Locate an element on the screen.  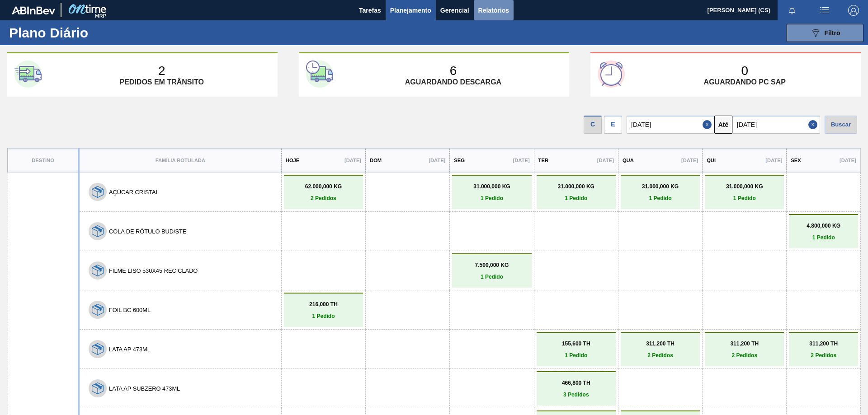
span: Tarefas is located at coordinates (370, 10).